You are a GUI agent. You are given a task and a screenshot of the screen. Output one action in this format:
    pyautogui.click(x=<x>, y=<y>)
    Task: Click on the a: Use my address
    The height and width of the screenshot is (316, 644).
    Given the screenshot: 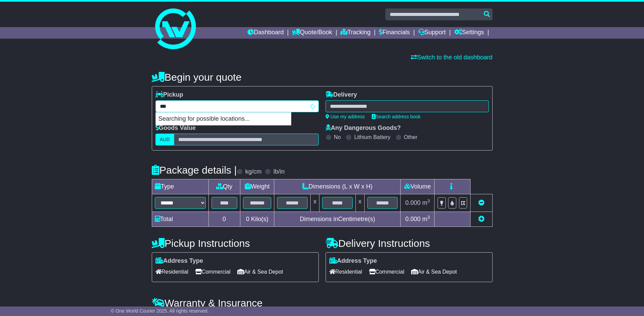 What is the action you would take?
    pyautogui.click(x=345, y=117)
    